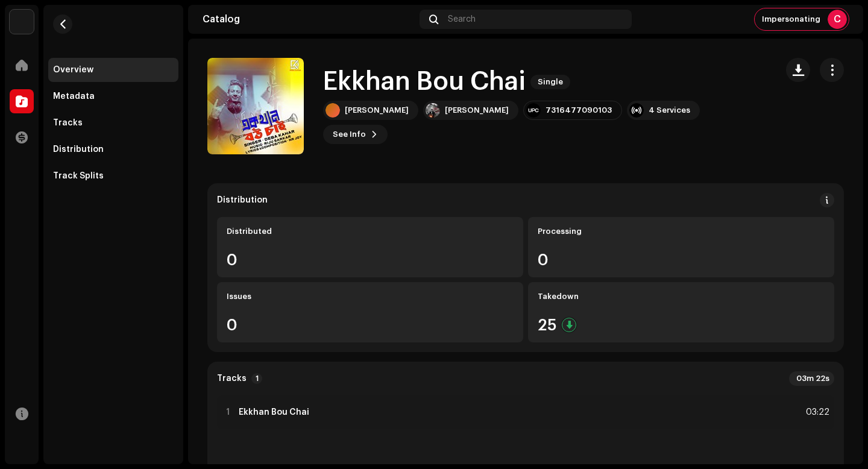 This screenshot has height=469, width=868. Describe the element at coordinates (113, 123) in the screenshot. I see `re-m-nav-item: Tracks` at that location.